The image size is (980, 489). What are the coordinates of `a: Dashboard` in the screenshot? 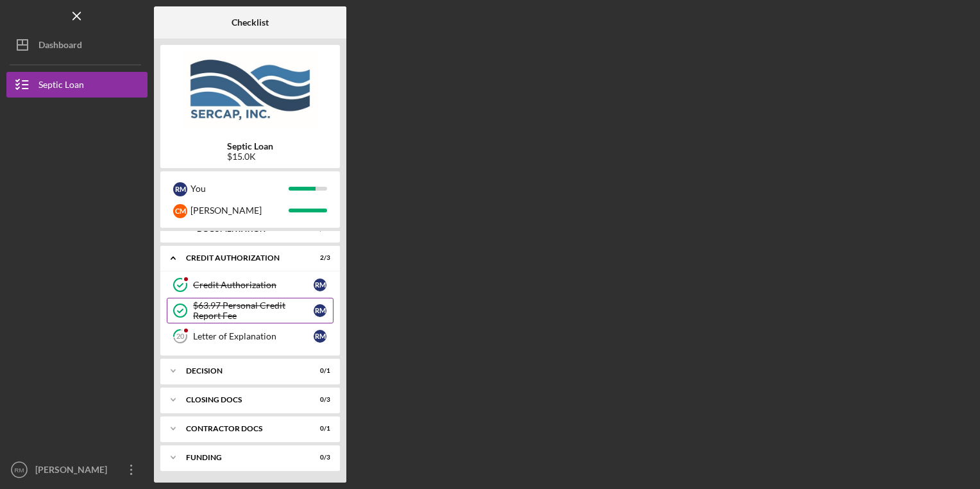 It's located at (77, 45).